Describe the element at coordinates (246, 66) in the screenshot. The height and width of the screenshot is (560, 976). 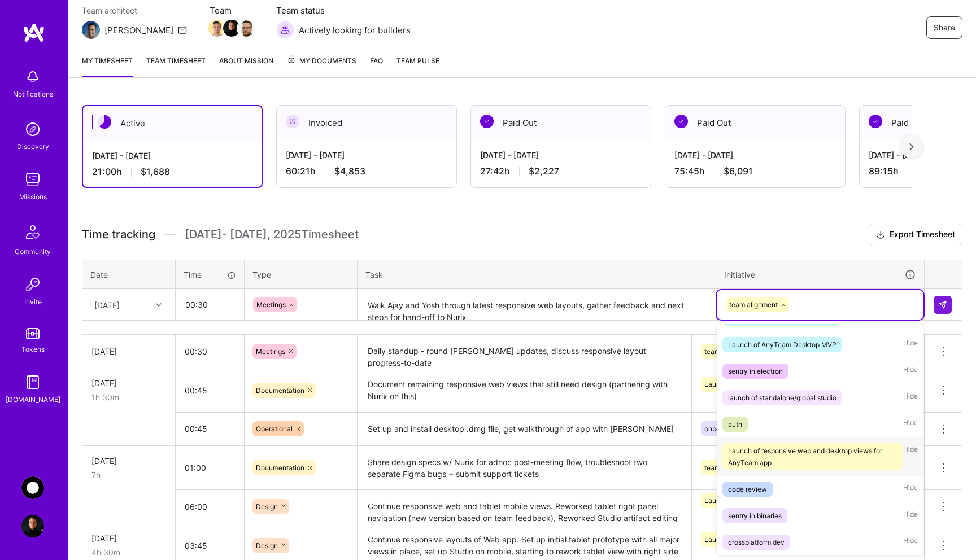
I see `a: About Mission` at that location.